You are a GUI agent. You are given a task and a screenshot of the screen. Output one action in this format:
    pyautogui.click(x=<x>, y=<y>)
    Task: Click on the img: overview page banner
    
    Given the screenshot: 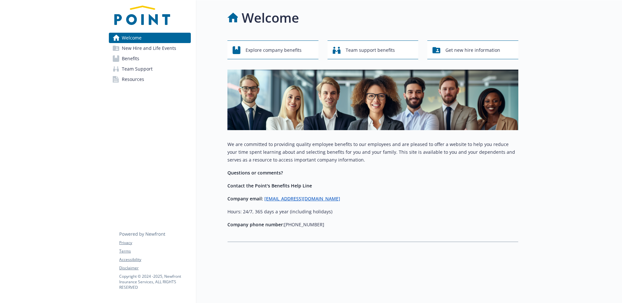 What is the action you would take?
    pyautogui.click(x=373, y=100)
    